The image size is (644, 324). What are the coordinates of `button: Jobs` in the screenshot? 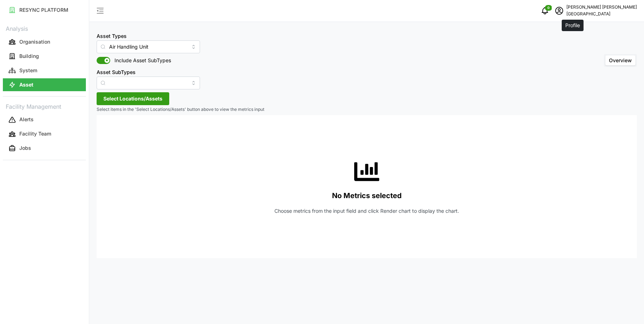 It's located at (44, 149).